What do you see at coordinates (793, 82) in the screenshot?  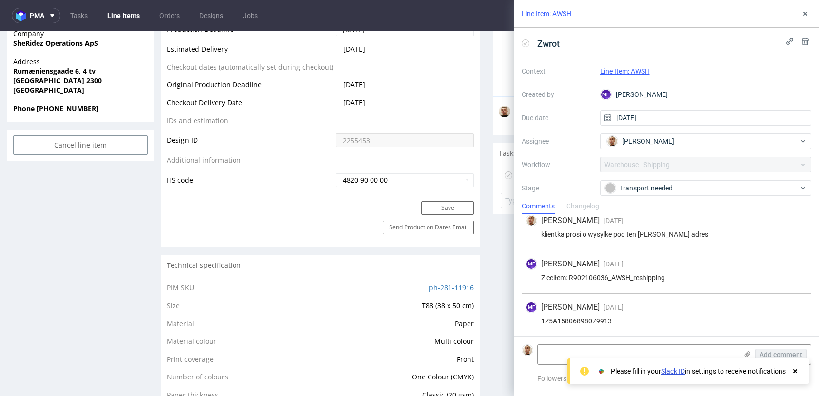 I see `button: Send` at bounding box center [793, 82].